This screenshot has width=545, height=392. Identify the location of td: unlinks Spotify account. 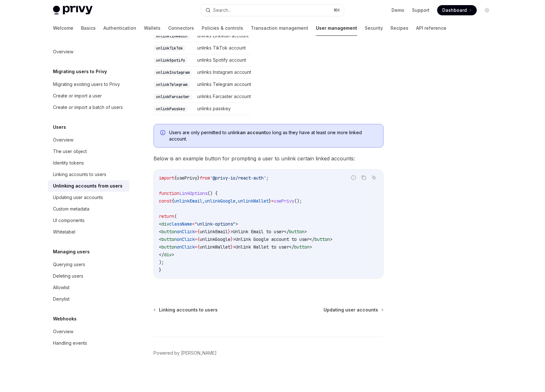
(223, 61).